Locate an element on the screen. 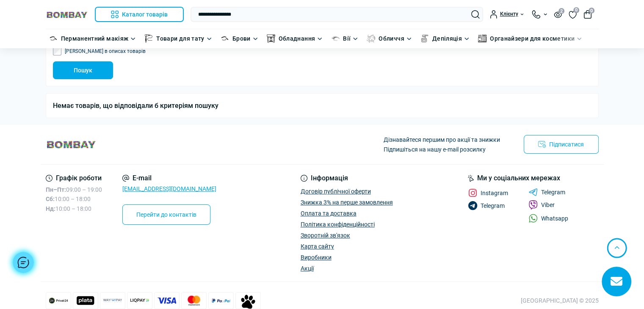 This screenshot has width=644, height=309. a: Viber is located at coordinates (542, 205).